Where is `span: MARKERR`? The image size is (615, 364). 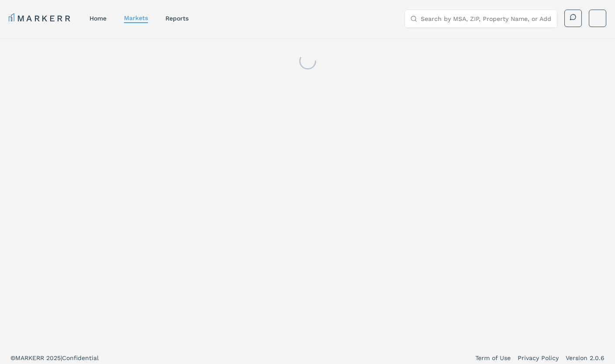 span: MARKERR is located at coordinates (31, 358).